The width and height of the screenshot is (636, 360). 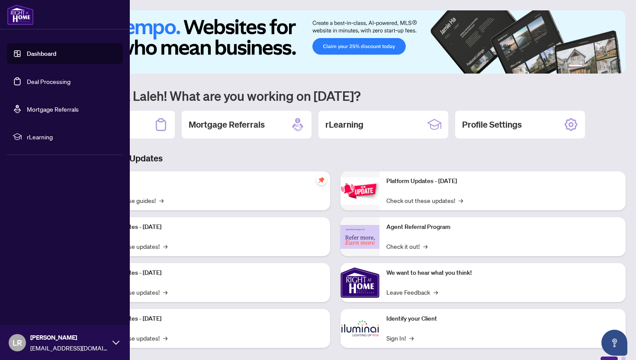 What do you see at coordinates (360, 191) in the screenshot?
I see `img: Platform Updates - June 23, 2025` at bounding box center [360, 191].